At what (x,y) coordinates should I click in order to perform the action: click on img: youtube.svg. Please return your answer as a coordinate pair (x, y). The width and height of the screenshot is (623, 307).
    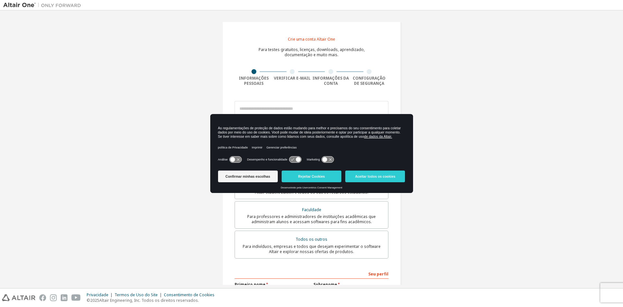
    Looking at the image, I should click on (76, 297).